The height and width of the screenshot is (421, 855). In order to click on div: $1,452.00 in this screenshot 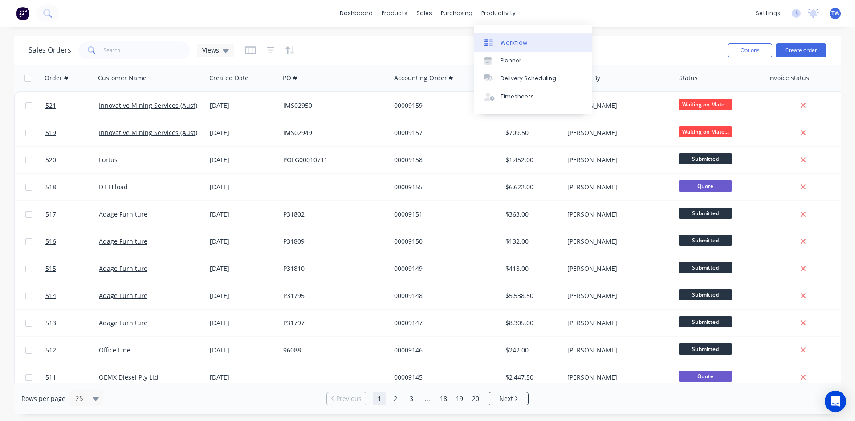, I will do `click(531, 160)`.